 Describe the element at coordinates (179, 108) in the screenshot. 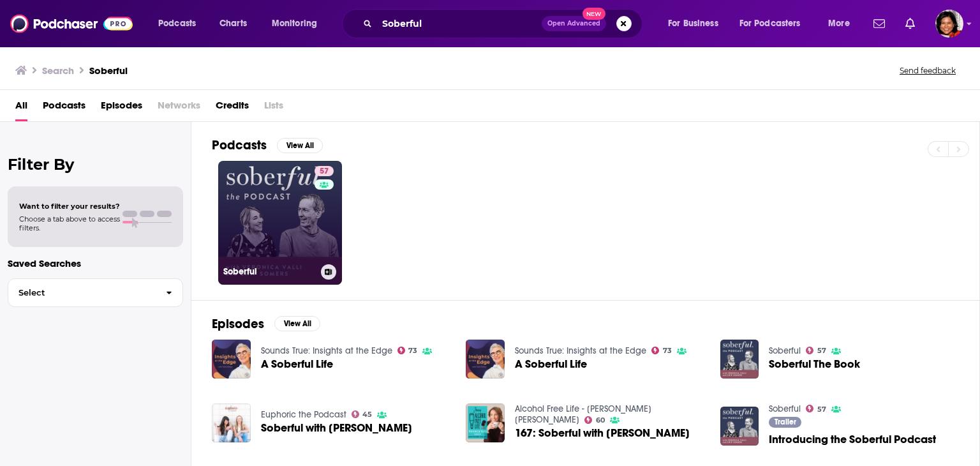

I see `span: Networks` at that location.